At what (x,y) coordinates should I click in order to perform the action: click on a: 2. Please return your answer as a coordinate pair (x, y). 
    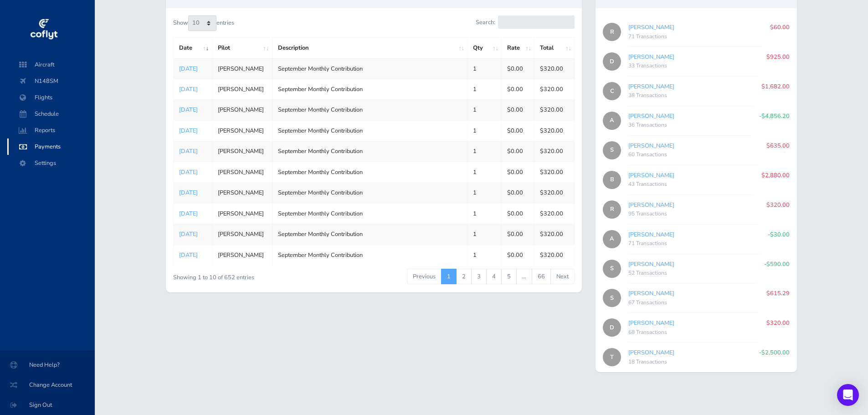
    Looking at the image, I should click on (464, 277).